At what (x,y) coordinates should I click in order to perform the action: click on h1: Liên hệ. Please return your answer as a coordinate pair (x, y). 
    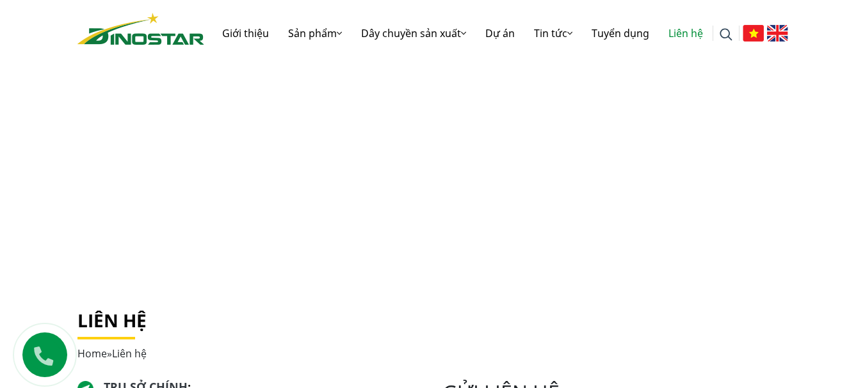
    Looking at the image, I should click on (433, 321).